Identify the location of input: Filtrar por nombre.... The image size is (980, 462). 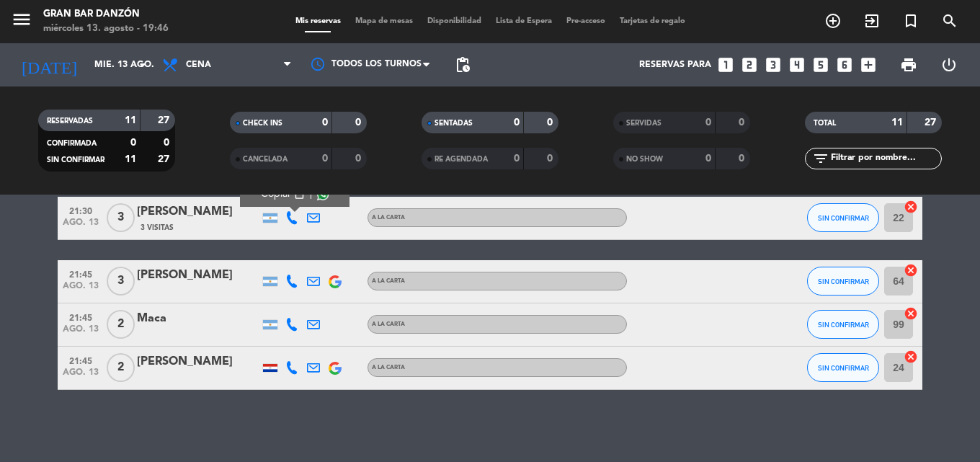
(884, 159).